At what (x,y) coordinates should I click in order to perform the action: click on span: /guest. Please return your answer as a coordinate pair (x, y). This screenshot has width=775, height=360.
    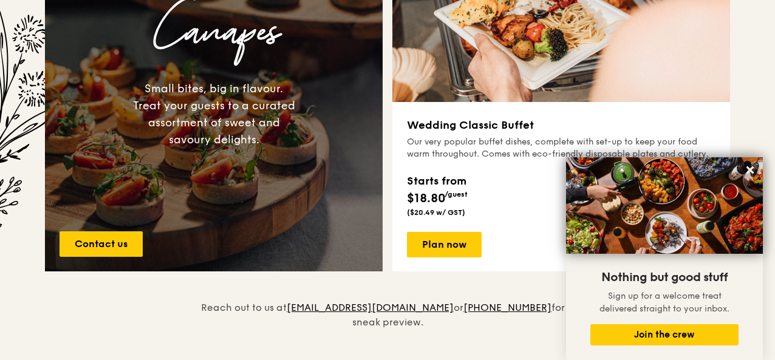
    Looking at the image, I should click on (456, 194).